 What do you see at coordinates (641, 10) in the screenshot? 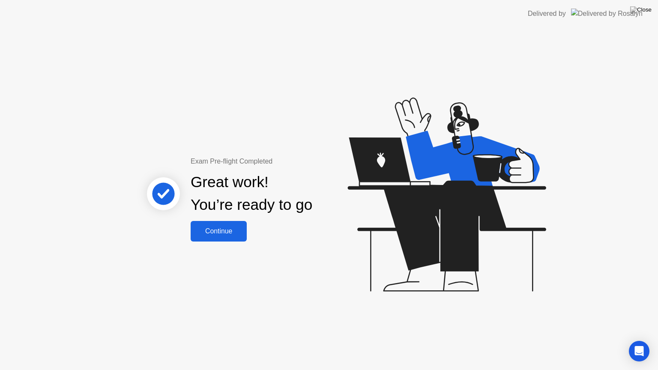
I see `img: Close` at bounding box center [641, 10].